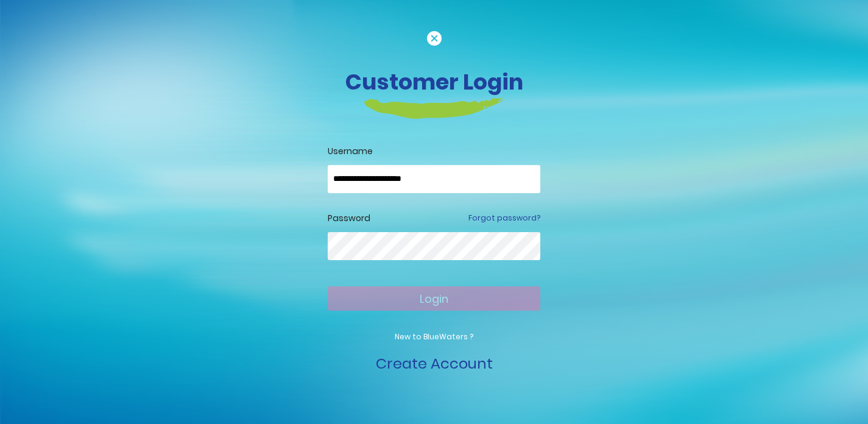 The image size is (868, 424). I want to click on label: Password, so click(349, 218).